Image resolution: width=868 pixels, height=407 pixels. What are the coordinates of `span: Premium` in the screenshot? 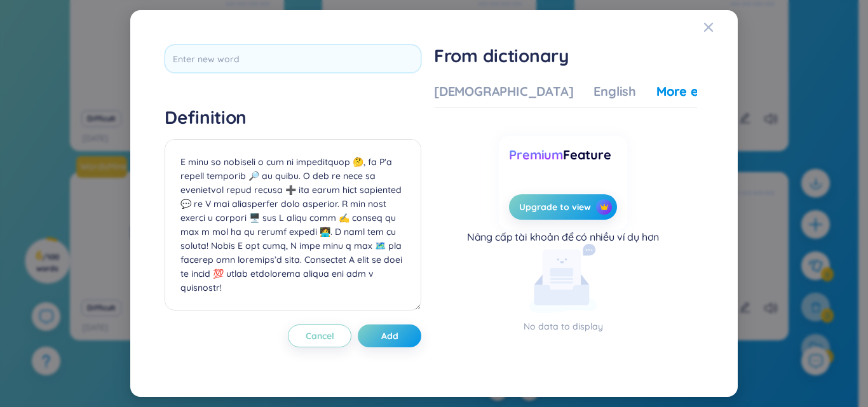 It's located at (535, 154).